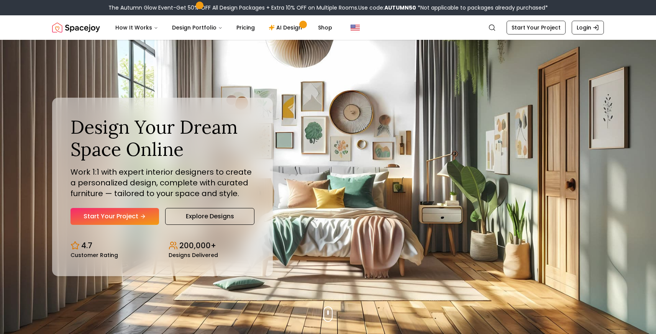  Describe the element at coordinates (76, 28) in the screenshot. I see `a: Spacejoy` at that location.